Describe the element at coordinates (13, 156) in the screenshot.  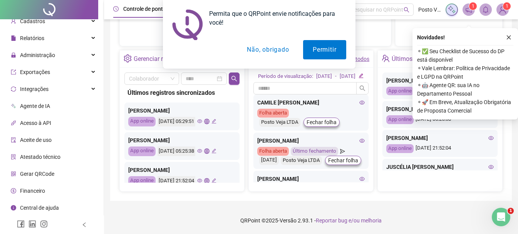
I see `span: solution` at that location.